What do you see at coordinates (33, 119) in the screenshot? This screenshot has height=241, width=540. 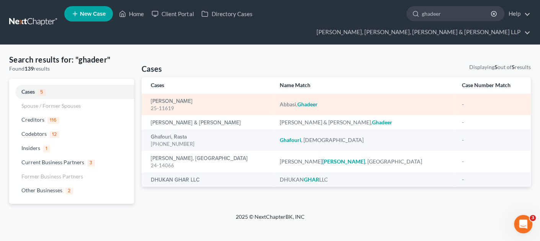 I see `span: Creditors` at bounding box center [33, 119].